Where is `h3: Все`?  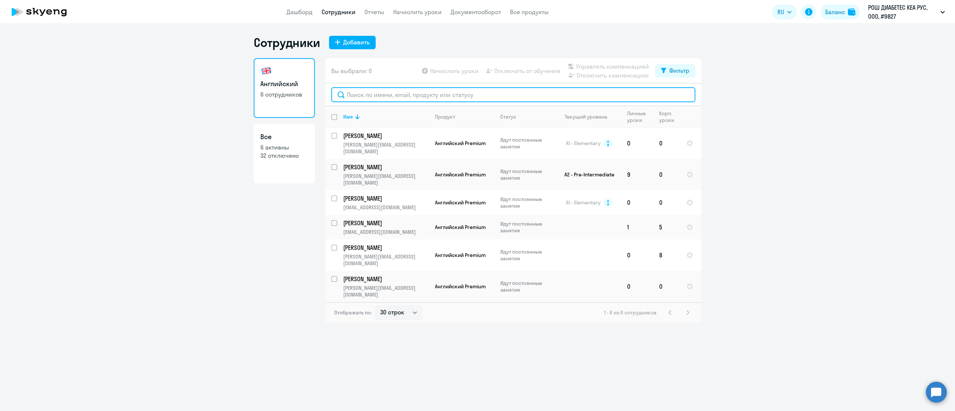 h3: Все is located at coordinates (284, 137).